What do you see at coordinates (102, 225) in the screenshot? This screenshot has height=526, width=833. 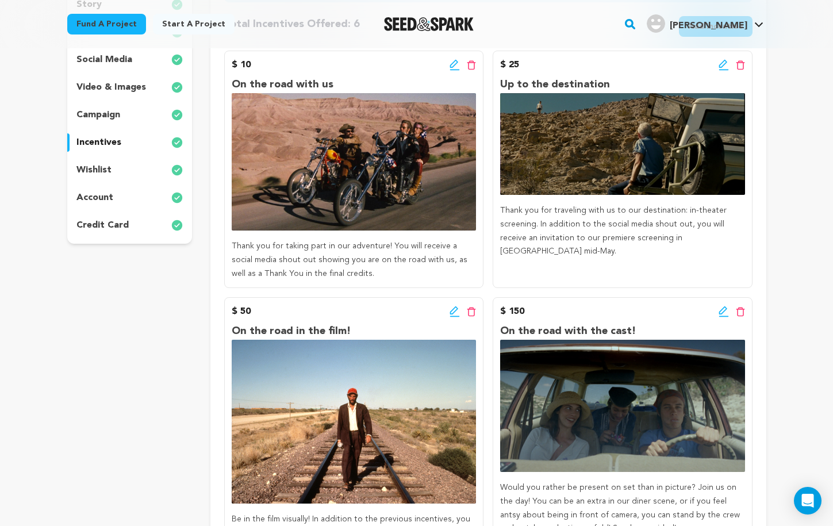 I see `p: credit card` at bounding box center [102, 225].